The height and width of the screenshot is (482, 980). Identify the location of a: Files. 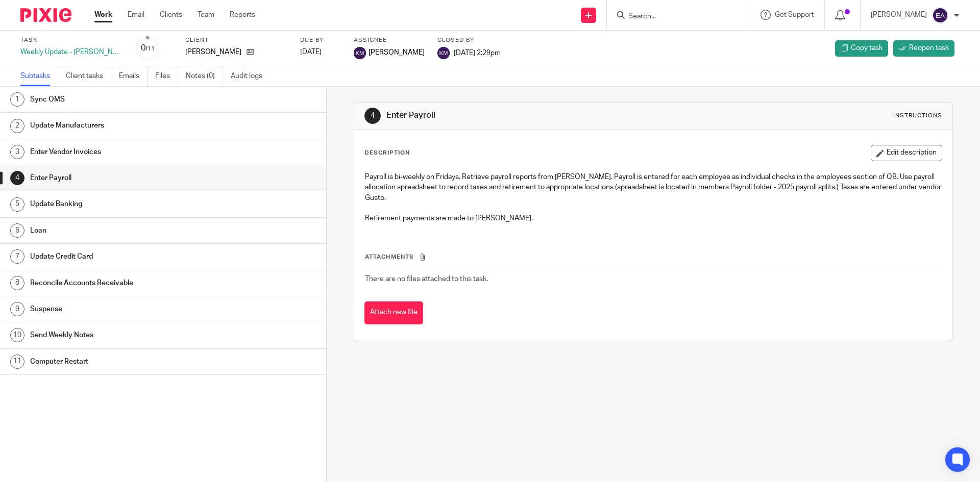
(166, 76).